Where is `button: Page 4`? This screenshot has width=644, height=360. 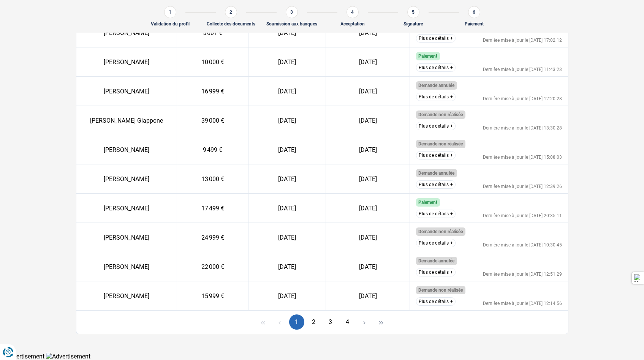 button: Page 4 is located at coordinates (347, 322).